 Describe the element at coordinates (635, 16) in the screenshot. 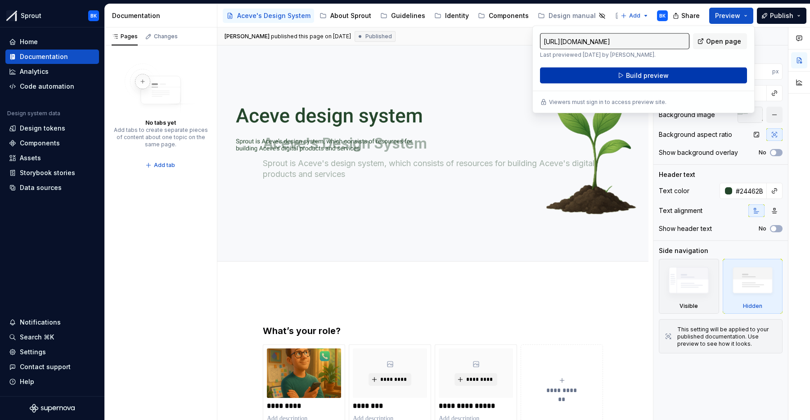

I see `button: Add` at that location.